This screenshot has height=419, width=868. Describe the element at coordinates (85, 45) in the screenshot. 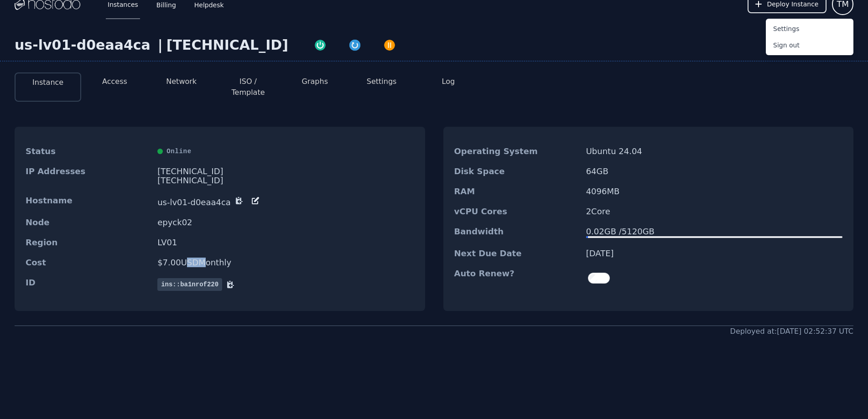

I see `div: us-lv01-d0eaa4ca` at that location.